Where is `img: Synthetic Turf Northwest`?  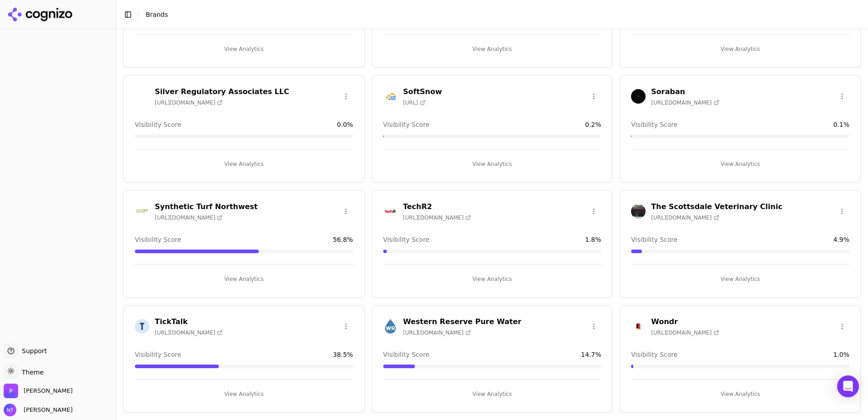 img: Synthetic Turf Northwest is located at coordinates (142, 211).